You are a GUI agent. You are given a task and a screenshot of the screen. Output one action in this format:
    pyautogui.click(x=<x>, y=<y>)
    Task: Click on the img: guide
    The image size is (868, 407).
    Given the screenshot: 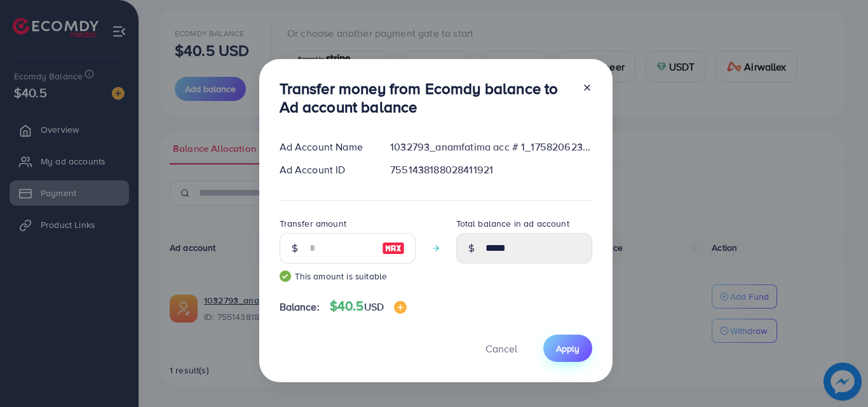 What is the action you would take?
    pyautogui.click(x=286, y=276)
    